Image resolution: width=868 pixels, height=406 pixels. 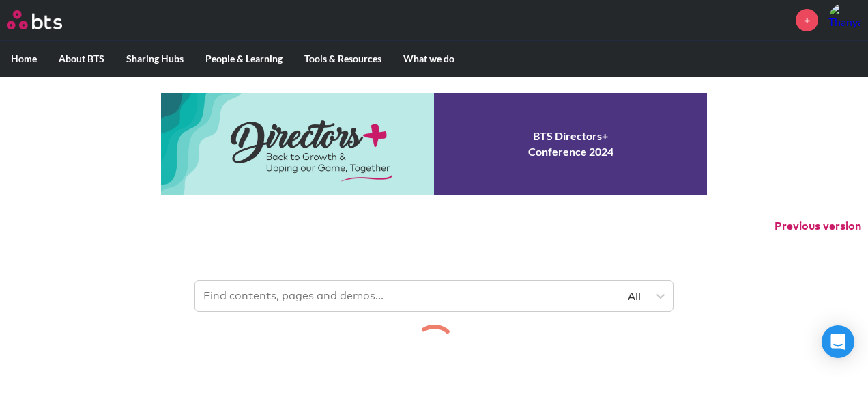 What do you see at coordinates (244, 59) in the screenshot?
I see `label: People & Learning` at bounding box center [244, 59].